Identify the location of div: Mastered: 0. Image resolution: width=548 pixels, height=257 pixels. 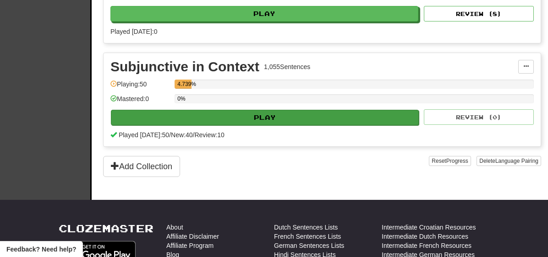
(140, 102).